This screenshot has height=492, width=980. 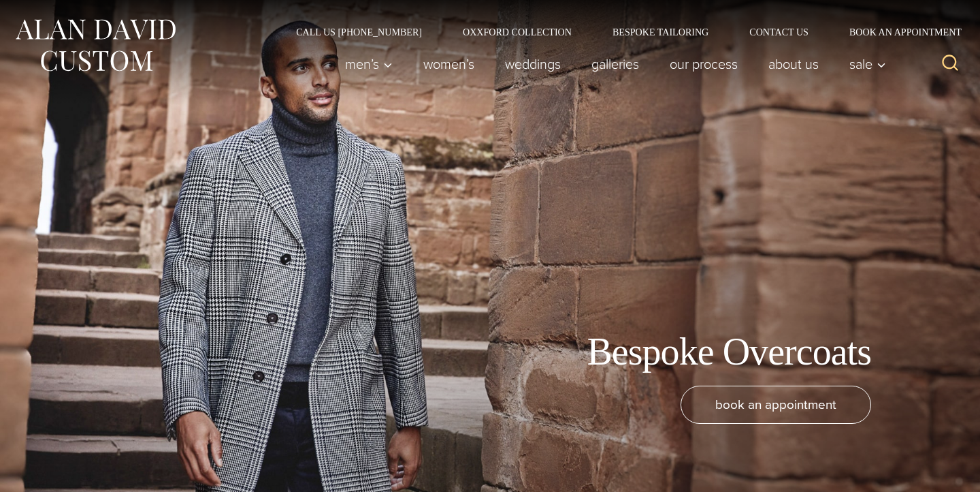 I want to click on a: Bespoke Tailoring, so click(x=661, y=32).